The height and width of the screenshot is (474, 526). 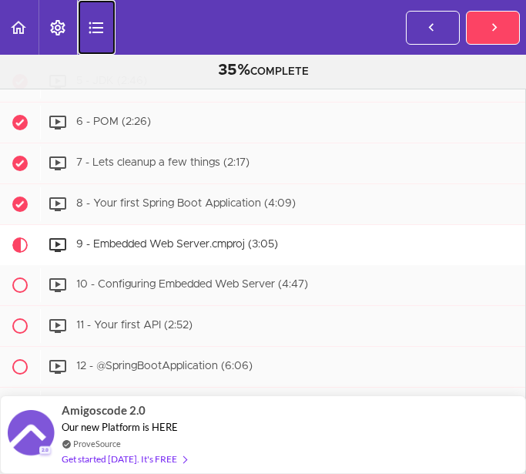 What do you see at coordinates (58, 28) in the screenshot?
I see `svg: Settings Menu` at bounding box center [58, 28].